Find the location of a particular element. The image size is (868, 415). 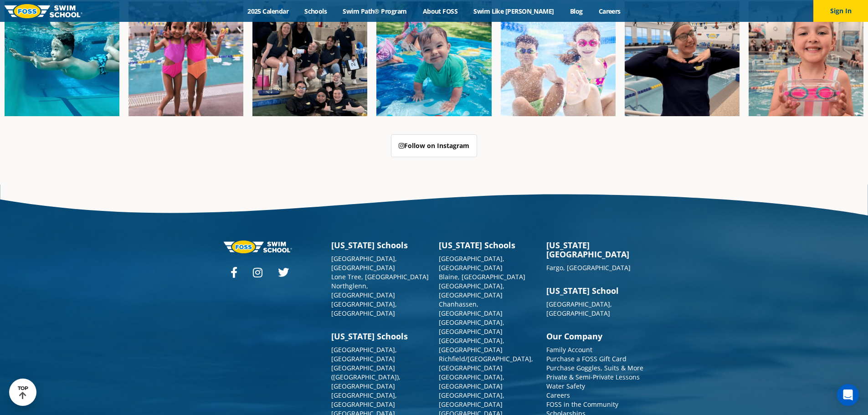

a: Family Account is located at coordinates (569, 350).